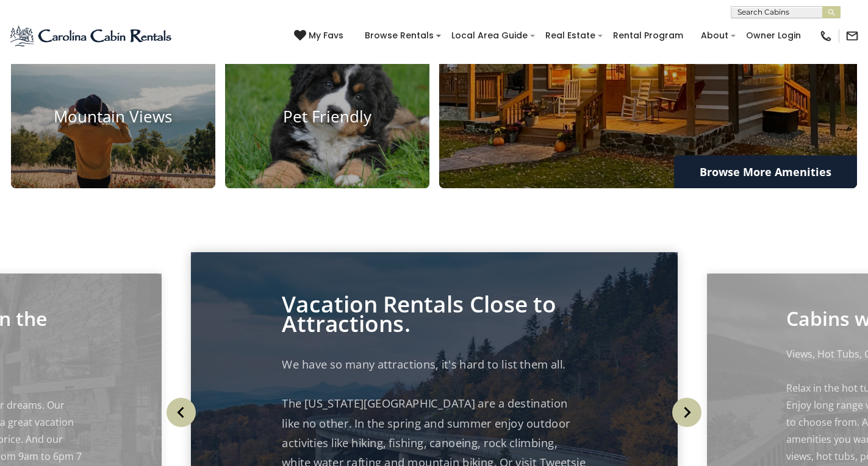 This screenshot has height=466, width=868. Describe the element at coordinates (489, 35) in the screenshot. I see `a: Local Area Guide` at that location.